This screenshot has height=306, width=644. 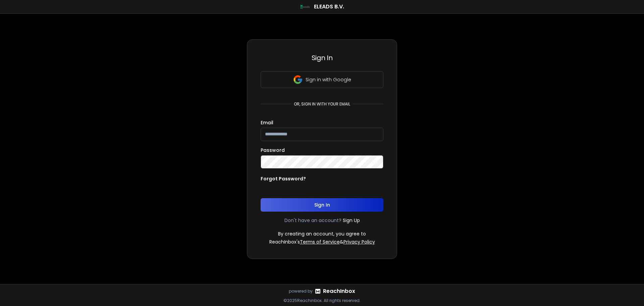 What do you see at coordinates (322, 301) in the screenshot?
I see `p: © 2025 Reachinbox. All rights reserved.` at bounding box center [322, 301].